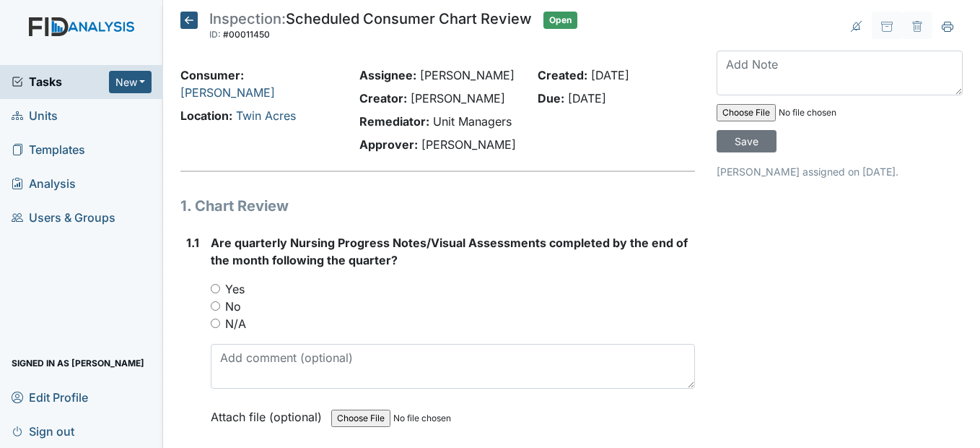  I want to click on span: Analysis, so click(43, 183).